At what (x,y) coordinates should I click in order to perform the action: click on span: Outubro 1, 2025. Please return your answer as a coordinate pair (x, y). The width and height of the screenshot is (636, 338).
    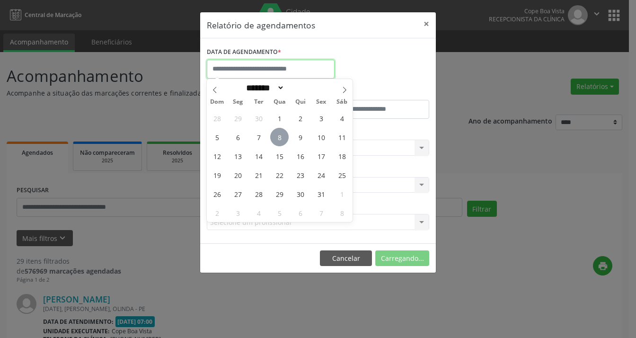
    Looking at the image, I should click on (279, 118).